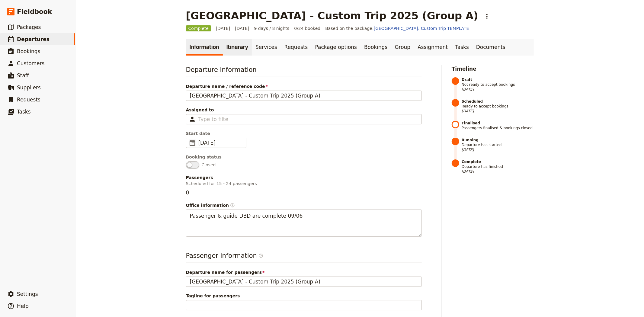 Image resolution: width=644 pixels, height=317 pixels. Describe the element at coordinates (498, 106) in the screenshot. I see `span: Ready to accept bookings` at that location.